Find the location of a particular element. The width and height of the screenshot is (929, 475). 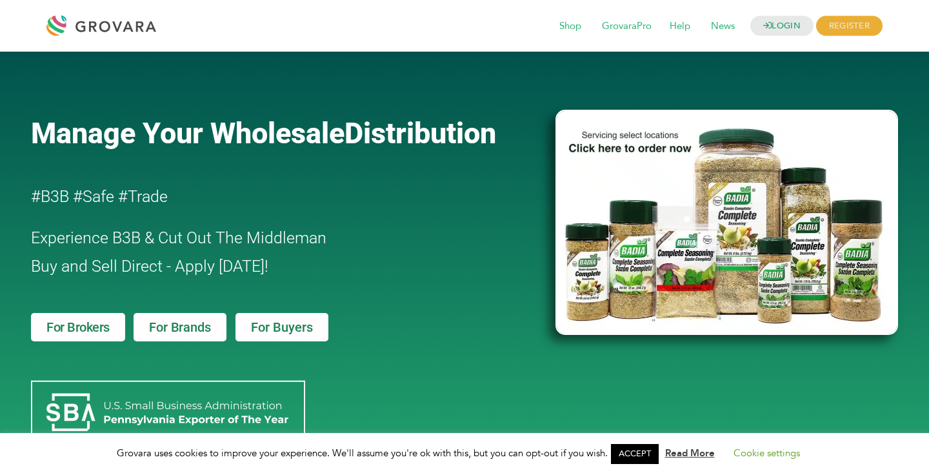

span: Distribution is located at coordinates (420, 133).